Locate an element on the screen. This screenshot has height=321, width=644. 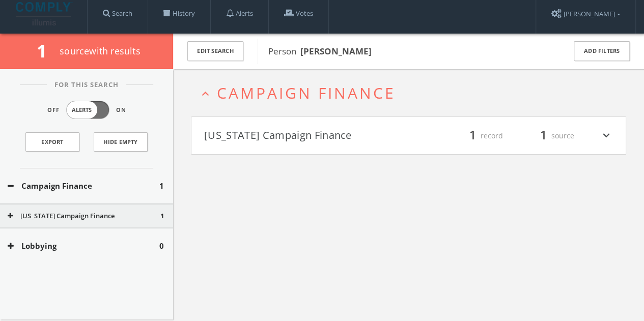
img: illumis is located at coordinates (44, 14).